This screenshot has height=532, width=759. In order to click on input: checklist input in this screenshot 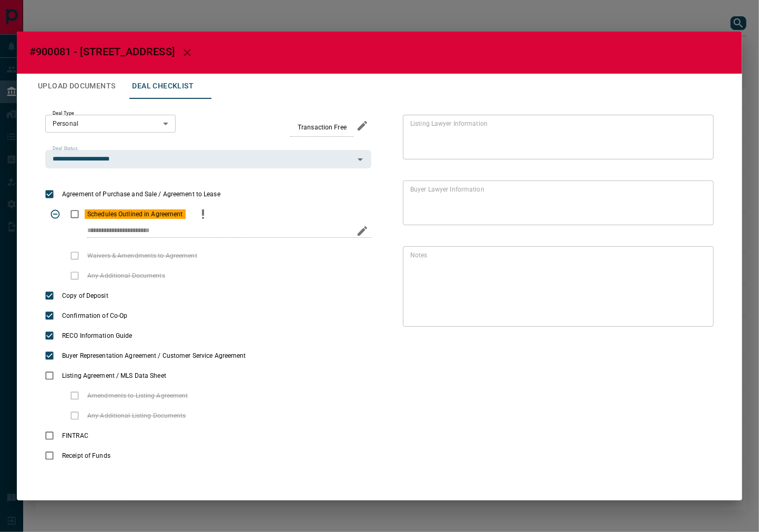, I will do `click(218, 231)`.